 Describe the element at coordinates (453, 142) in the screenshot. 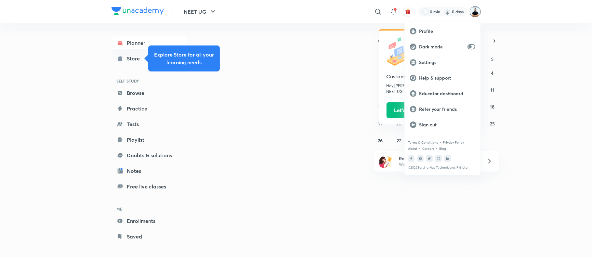

I see `p: Privacy Policy` at that location.